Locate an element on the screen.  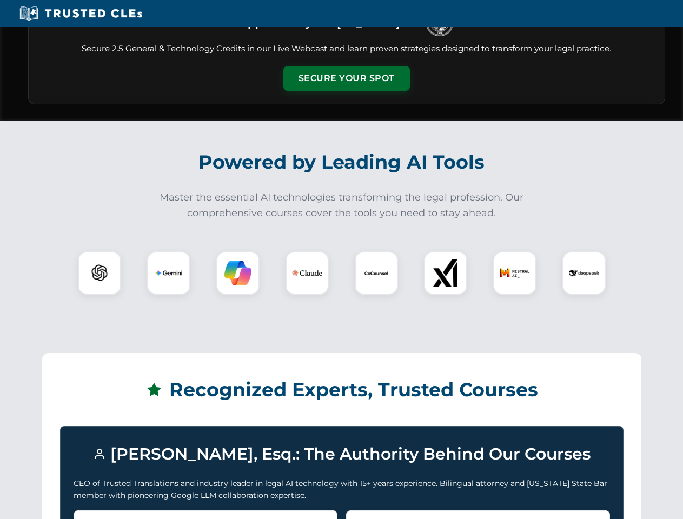
h2: Powered by Leading AI Tools is located at coordinates (342, 162).